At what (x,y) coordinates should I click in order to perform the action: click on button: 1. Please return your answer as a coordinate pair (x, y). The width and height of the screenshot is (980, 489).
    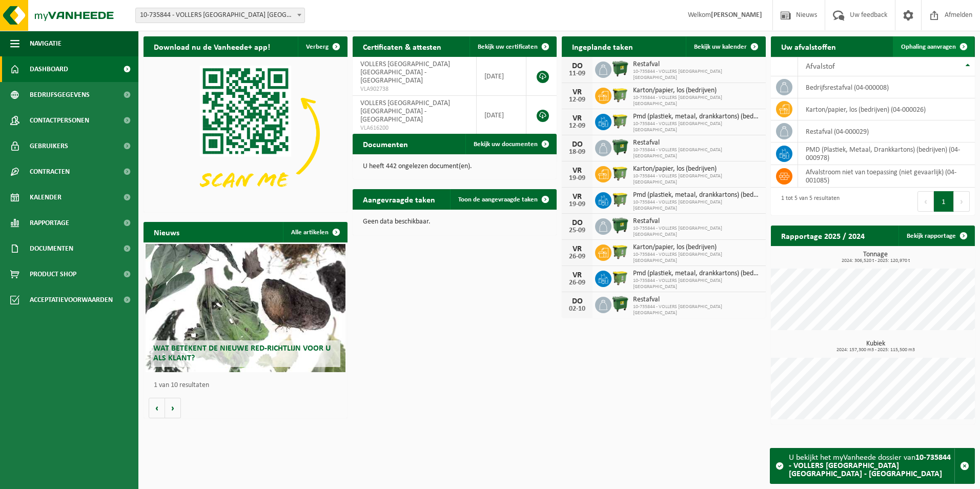
    Looking at the image, I should click on (943, 201).